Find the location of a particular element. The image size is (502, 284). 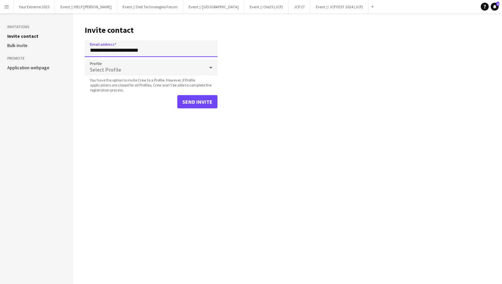

button: Event // Ole25 (JCP) is located at coordinates (266, 7).